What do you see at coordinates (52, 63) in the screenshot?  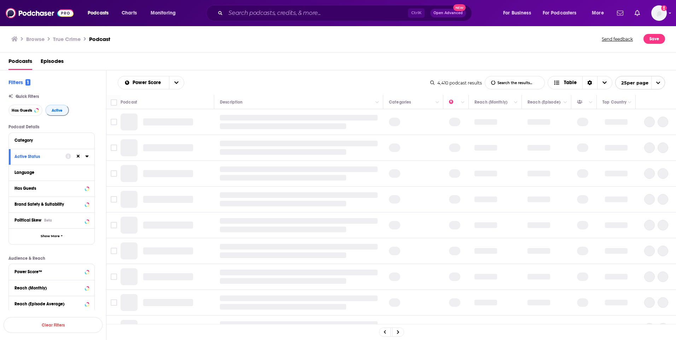 I see `span: Episodes` at bounding box center [52, 63].